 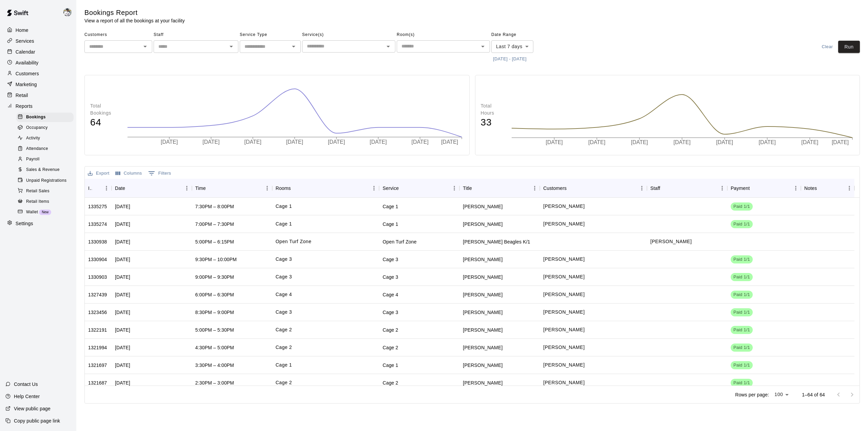 What do you see at coordinates (45, 212) in the screenshot?
I see `span: New` at bounding box center [45, 212].